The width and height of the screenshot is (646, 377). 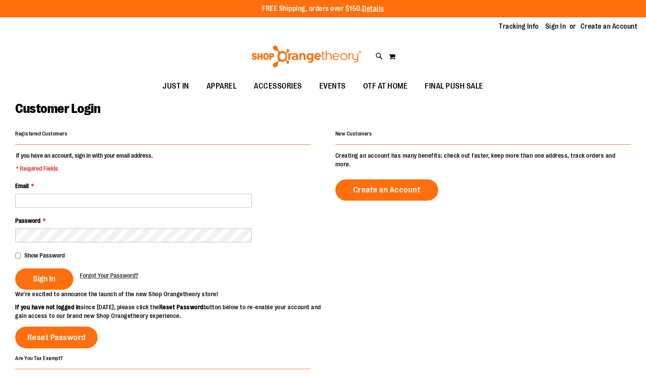 I want to click on span: Reset Password, so click(x=56, y=337).